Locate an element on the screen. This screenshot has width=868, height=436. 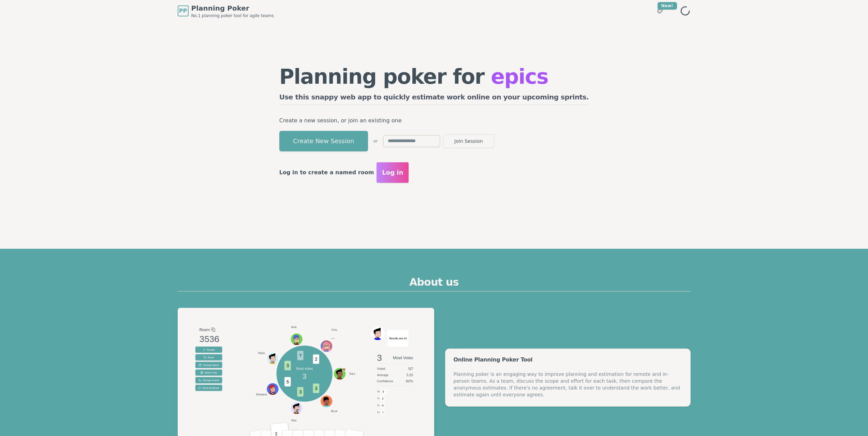
a: PPPlanning PokerNo.1 planning poker tool for agile teams is located at coordinates (226, 11).